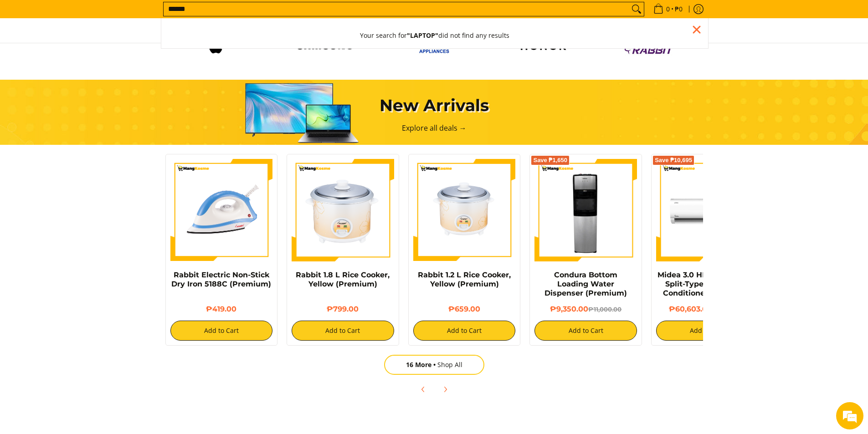  What do you see at coordinates (161, 16) in the screenshot?
I see `div: Minimize live chat window` at bounding box center [161, 16].